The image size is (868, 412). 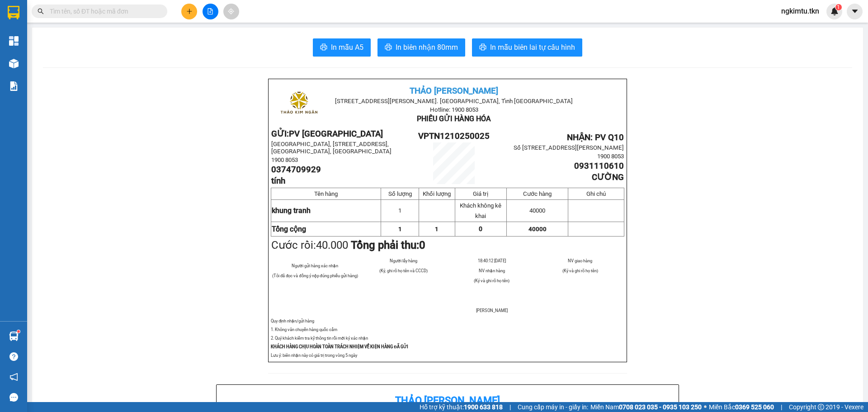 What do you see at coordinates (481, 211) in the screenshot?
I see `span: Khách không kê khai` at bounding box center [481, 211].